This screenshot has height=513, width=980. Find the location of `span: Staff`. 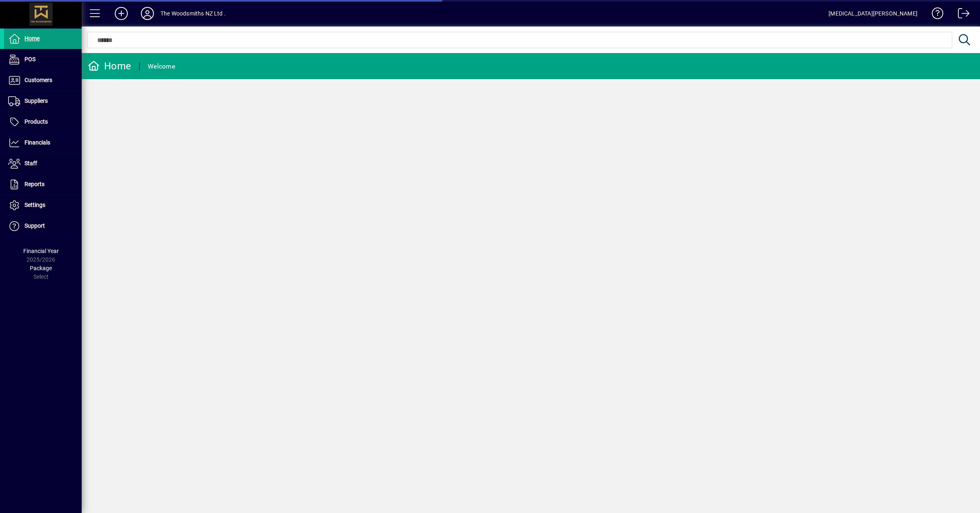

span: Staff is located at coordinates (31, 164).